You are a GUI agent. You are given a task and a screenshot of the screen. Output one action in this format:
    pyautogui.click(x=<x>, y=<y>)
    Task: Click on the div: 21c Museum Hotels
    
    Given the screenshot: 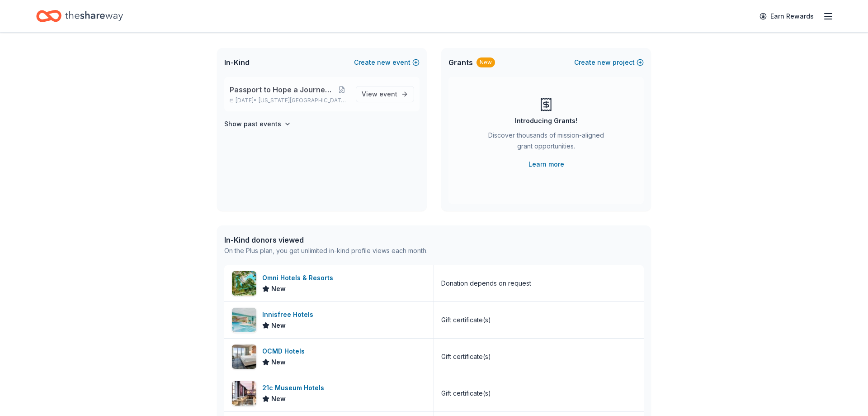 What is the action you would take?
    pyautogui.click(x=295, y=387)
    